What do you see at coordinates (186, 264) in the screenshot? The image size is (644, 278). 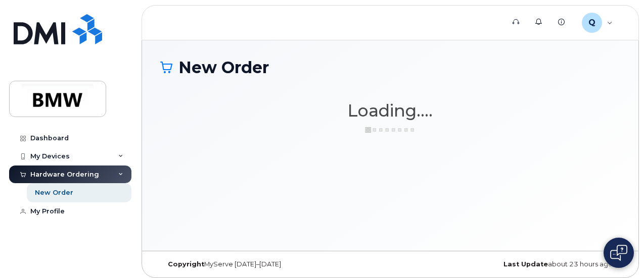 I see `strong: Copyright` at bounding box center [186, 264].